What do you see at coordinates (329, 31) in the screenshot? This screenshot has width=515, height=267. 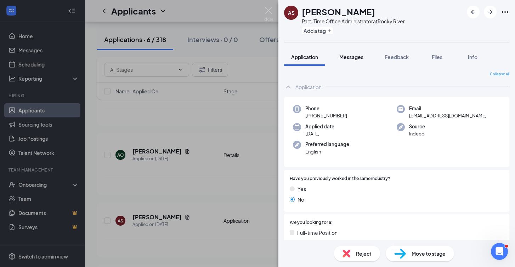 I see `svg: Plus` at bounding box center [329, 31].